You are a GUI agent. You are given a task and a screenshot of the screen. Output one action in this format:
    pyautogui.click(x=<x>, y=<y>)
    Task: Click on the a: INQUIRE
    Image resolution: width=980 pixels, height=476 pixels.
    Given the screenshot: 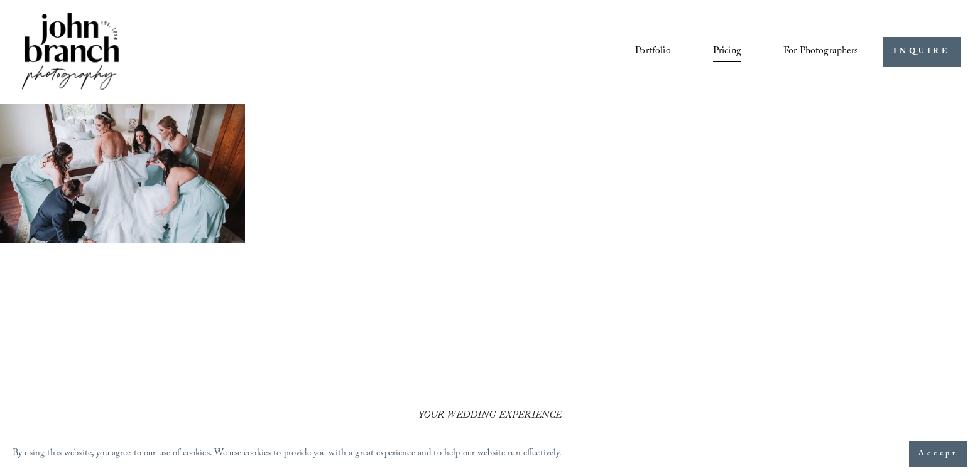 What is the action you would take?
    pyautogui.click(x=922, y=52)
    